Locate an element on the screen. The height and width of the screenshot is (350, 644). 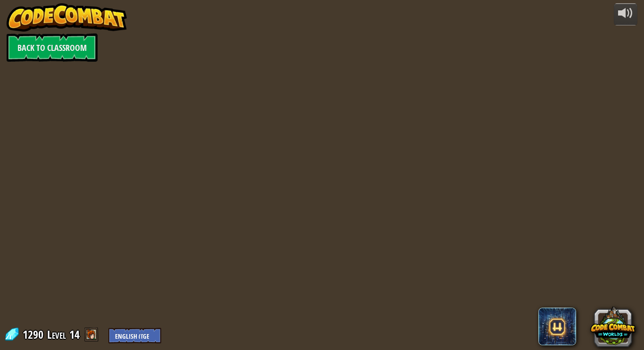
button: Adjust volume is located at coordinates (625, 14).